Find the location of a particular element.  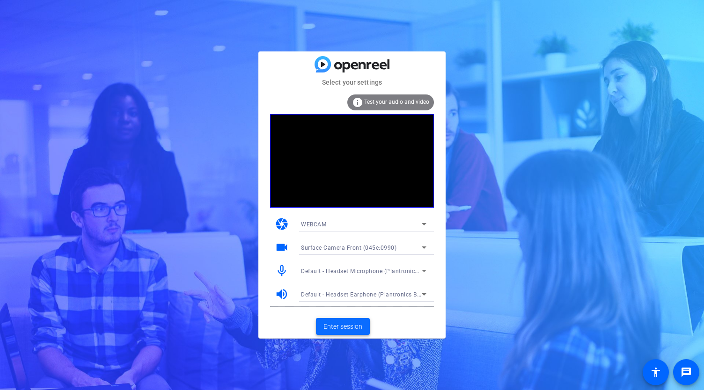

span: WEBCAM is located at coordinates (314, 225).